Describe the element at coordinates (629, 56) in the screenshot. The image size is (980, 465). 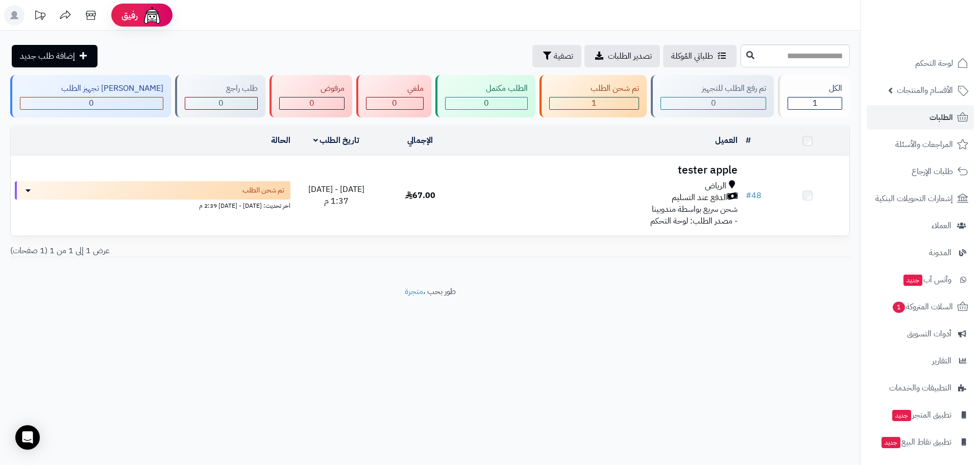
I see `span: تصدير الطلبات` at that location.